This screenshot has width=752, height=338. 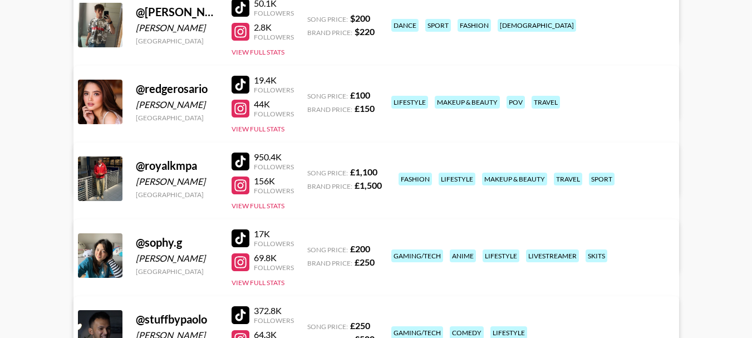 What do you see at coordinates (177, 242) in the screenshot?
I see `div: @ sophy.g` at bounding box center [177, 242].